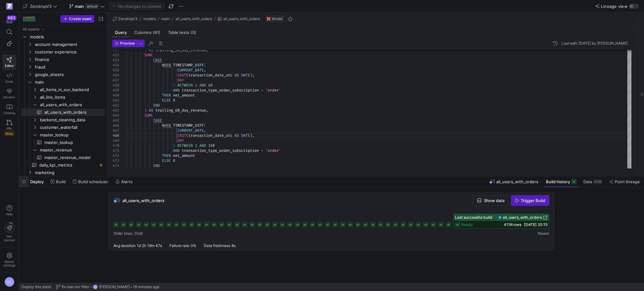 This screenshot has width=644, height=291. What do you see at coordinates (150, 246) in the screenshot?
I see `span: 1d 2h 19m 47s` at bounding box center [150, 246].